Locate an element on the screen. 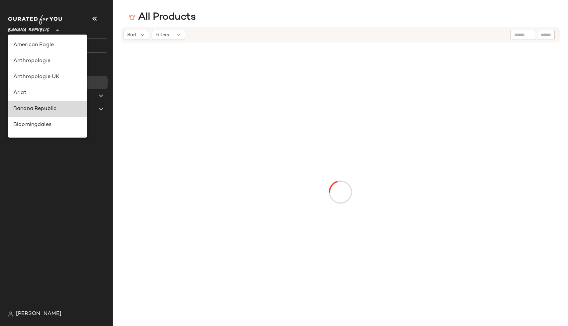 The height and width of the screenshot is (326, 568). span: Banana Republic is located at coordinates (29, 29).